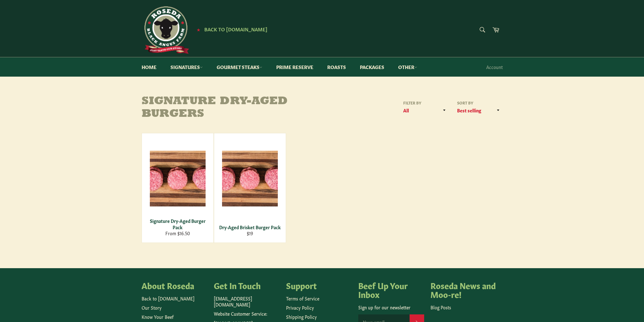 This screenshot has width=644, height=322. What do you see at coordinates (178, 233) in the screenshot?
I see `div: From $16.50` at bounding box center [178, 233].